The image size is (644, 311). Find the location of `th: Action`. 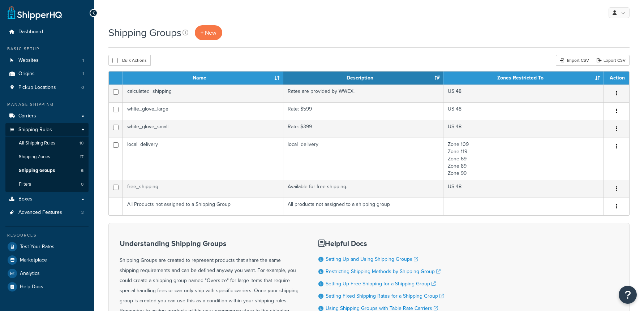

th: Action is located at coordinates (617, 78).